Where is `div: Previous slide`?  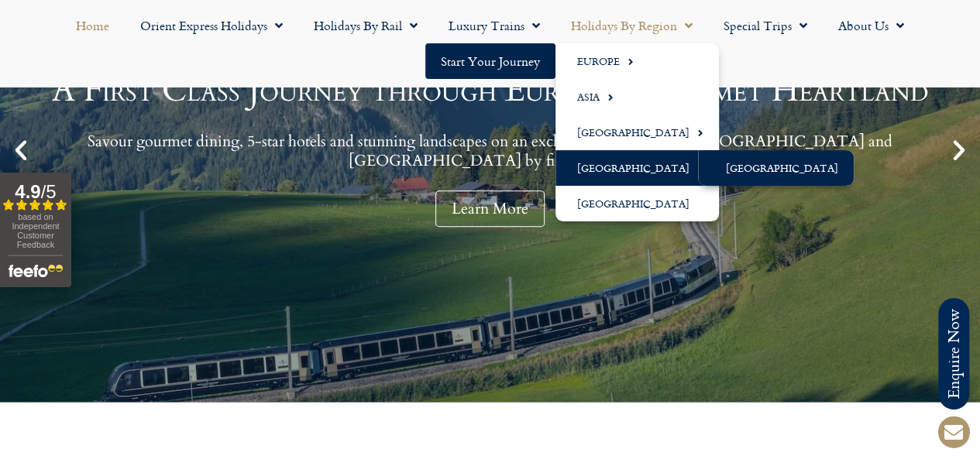 div: Previous slide is located at coordinates (21, 150).